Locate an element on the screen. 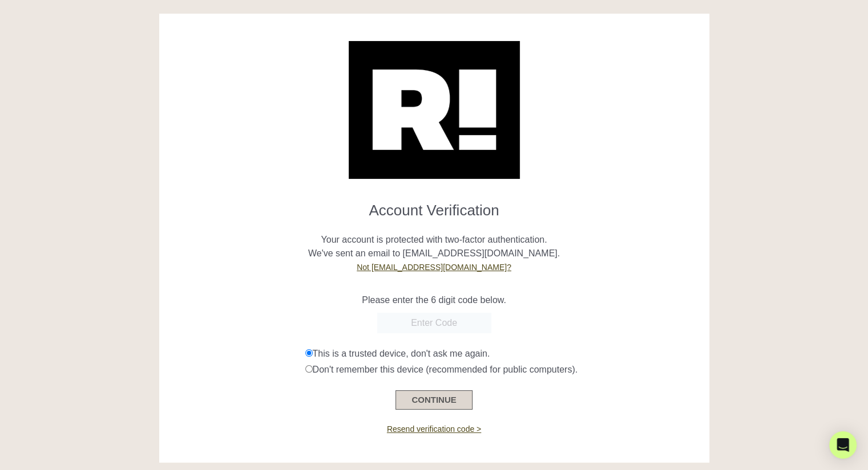  div: Open Intercom Messenger is located at coordinates (843, 446).